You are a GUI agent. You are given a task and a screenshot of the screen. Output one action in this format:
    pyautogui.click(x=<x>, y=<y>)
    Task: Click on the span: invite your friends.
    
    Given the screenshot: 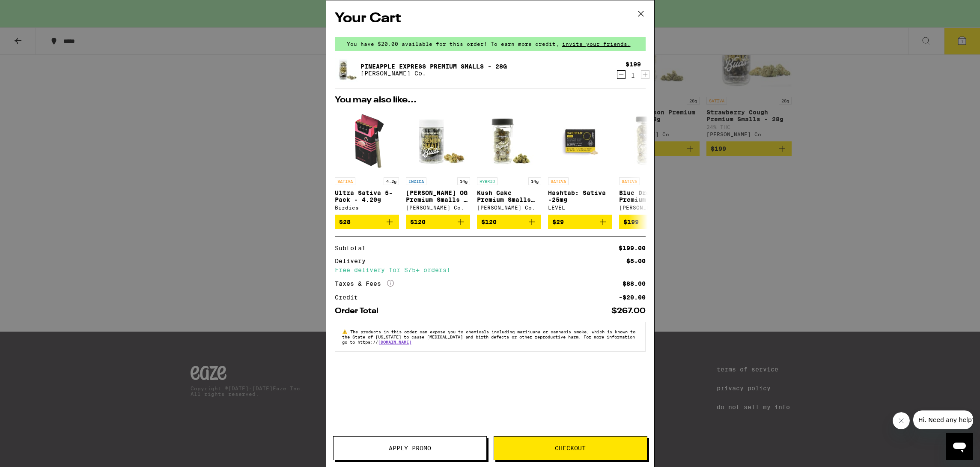 What is the action you would take?
    pyautogui.click(x=597, y=43)
    